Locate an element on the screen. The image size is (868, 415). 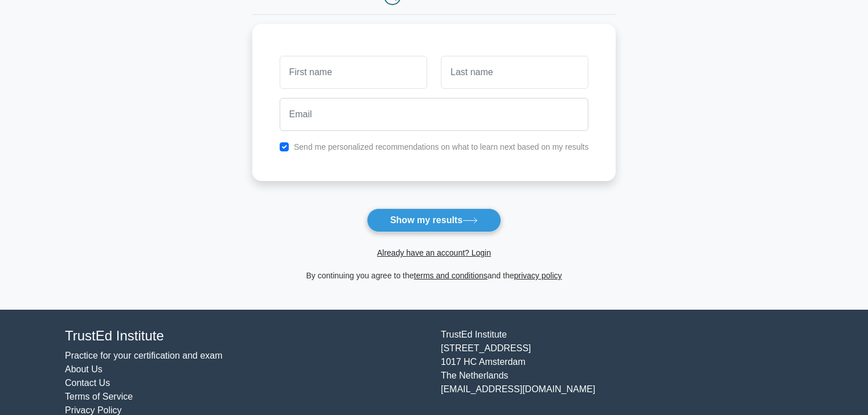
input: Email is located at coordinates (434, 114).